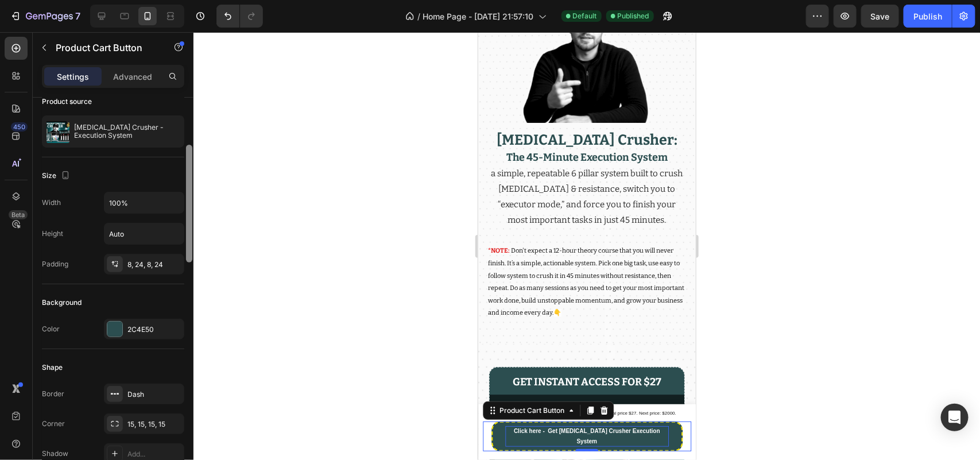 This screenshot has width=980, height=460. What do you see at coordinates (154, 424) in the screenshot?
I see `div: 15, 15, 15, 15` at bounding box center [154, 424].